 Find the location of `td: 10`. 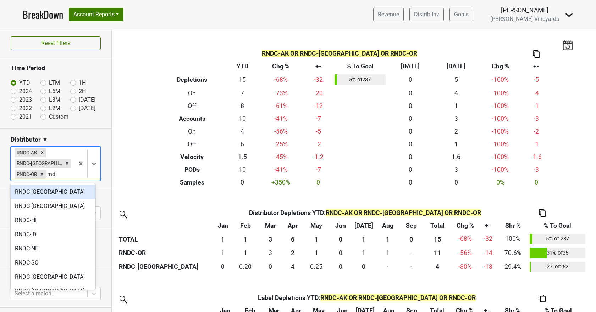

td: 10 is located at coordinates (242, 170).